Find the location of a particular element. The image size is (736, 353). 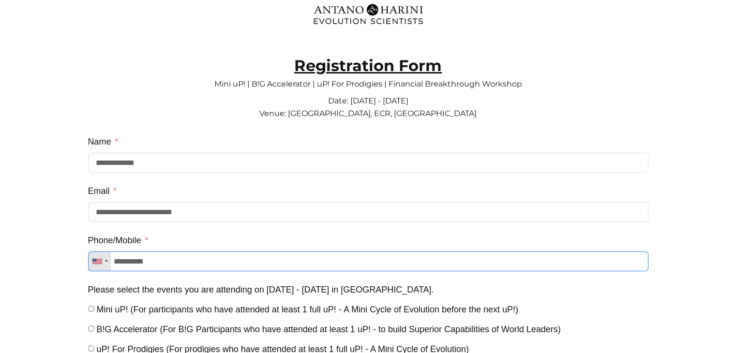

strong: Registration Form is located at coordinates (368, 65).